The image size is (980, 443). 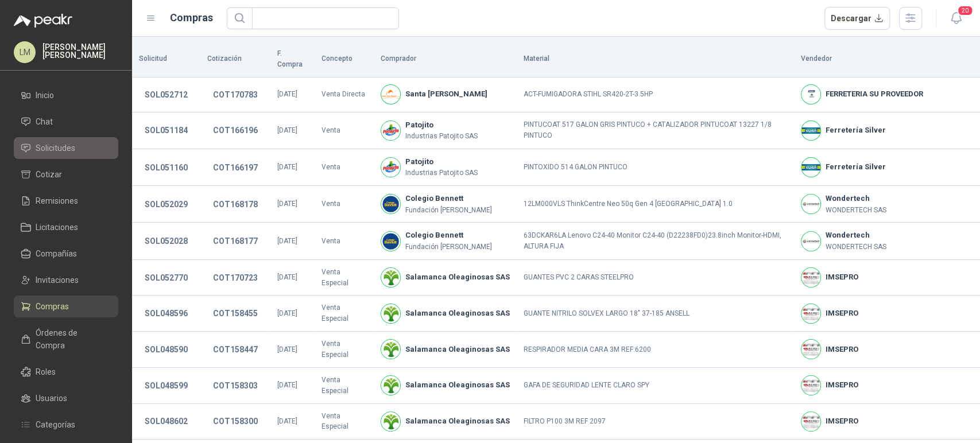 I want to click on span: 20, so click(x=966, y=10).